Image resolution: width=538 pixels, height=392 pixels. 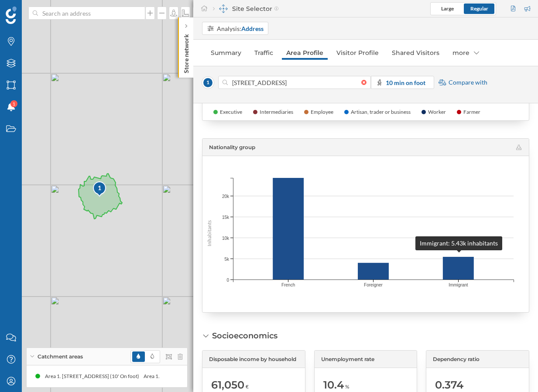 What do you see at coordinates (288, 284) in the screenshot?
I see `text: French` at bounding box center [288, 284].